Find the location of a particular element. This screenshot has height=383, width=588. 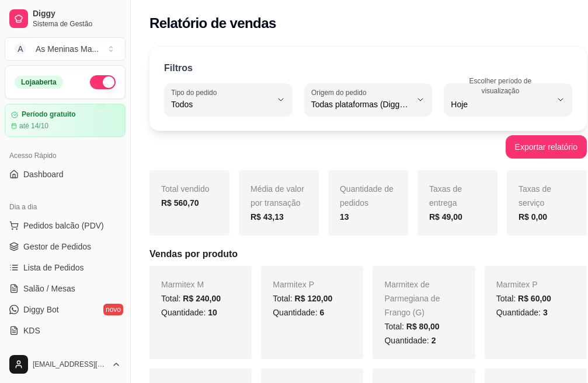

span: 6 is located at coordinates (321, 312).